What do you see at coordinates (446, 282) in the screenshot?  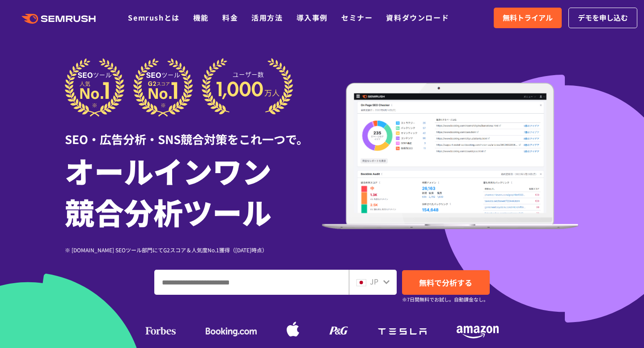 I see `span: 無料で分析する` at bounding box center [446, 282].